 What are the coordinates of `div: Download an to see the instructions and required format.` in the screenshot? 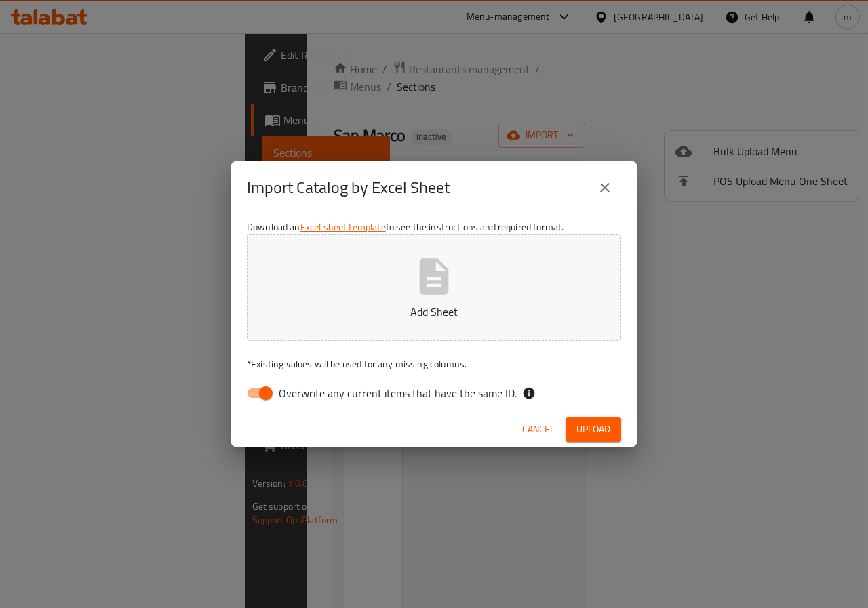 It's located at (434, 313).